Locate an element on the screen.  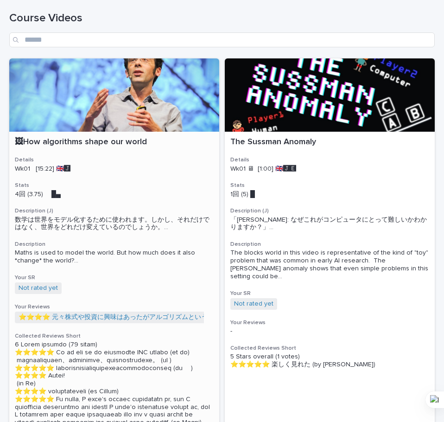
p: Wk01 🖥 [1:00] 🇬🇧🅹️🅴️ is located at coordinates (330, 169).